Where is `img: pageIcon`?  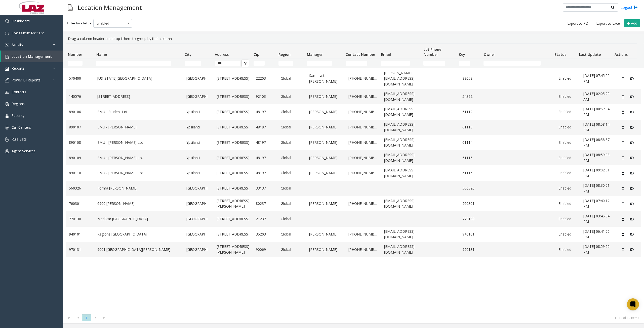
img: pageIcon is located at coordinates (70, 7).